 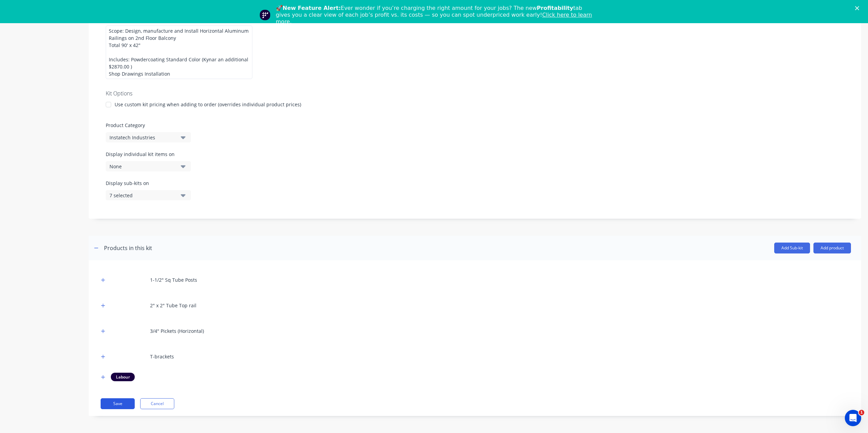 I want to click on div: 2" x 2" Tube Top rail, so click(x=173, y=305).